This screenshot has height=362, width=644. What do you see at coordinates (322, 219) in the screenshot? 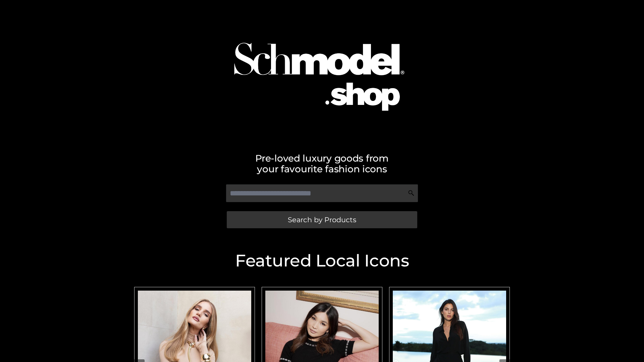
I see `a: Search by Products` at bounding box center [322, 219].